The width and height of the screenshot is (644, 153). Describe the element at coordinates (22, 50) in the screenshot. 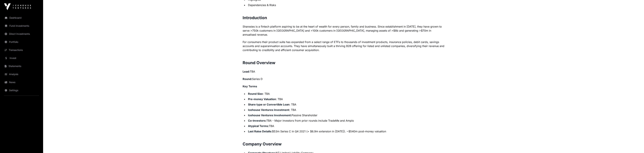

I see `a: Transactions` at that location.